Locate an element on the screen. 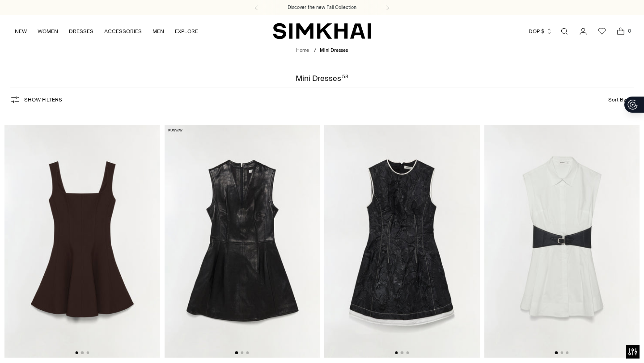  a: SIMKHAI is located at coordinates (322, 31).